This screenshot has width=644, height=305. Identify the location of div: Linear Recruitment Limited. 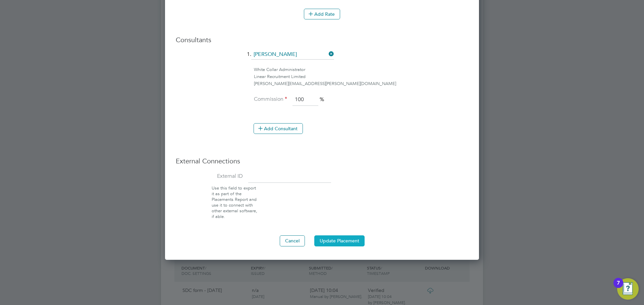
(361, 77).